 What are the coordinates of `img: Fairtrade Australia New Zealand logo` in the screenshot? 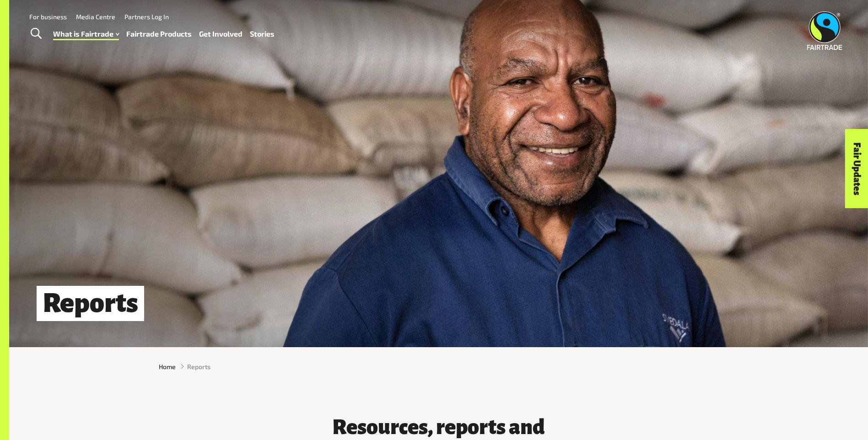 It's located at (824, 30).